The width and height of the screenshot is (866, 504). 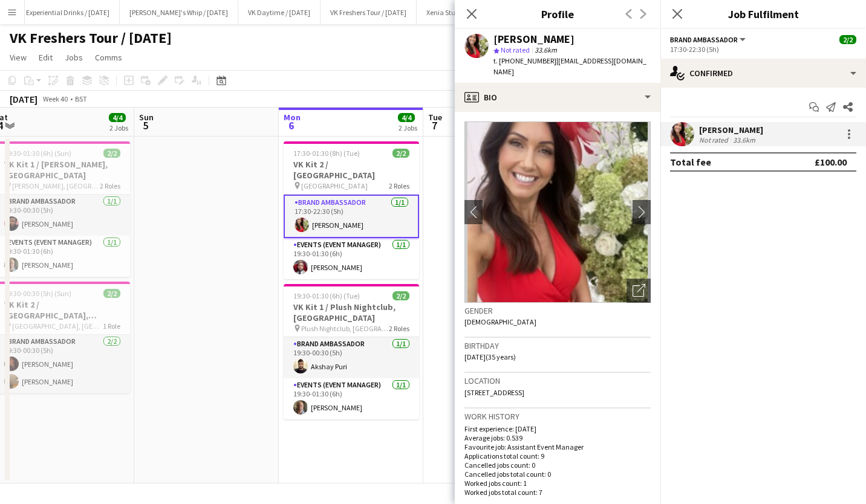 What do you see at coordinates (18, 57) in the screenshot?
I see `span: View` at bounding box center [18, 57].